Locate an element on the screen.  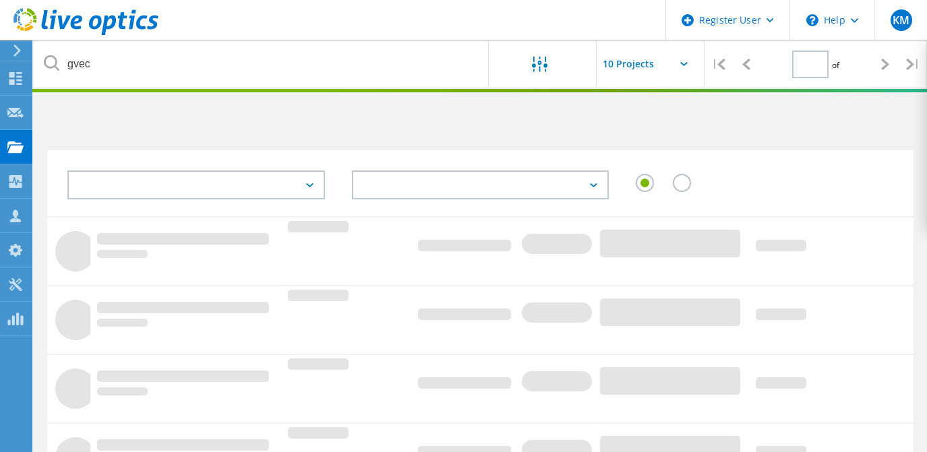
a: Live Optics Dashboard is located at coordinates (86, 33).